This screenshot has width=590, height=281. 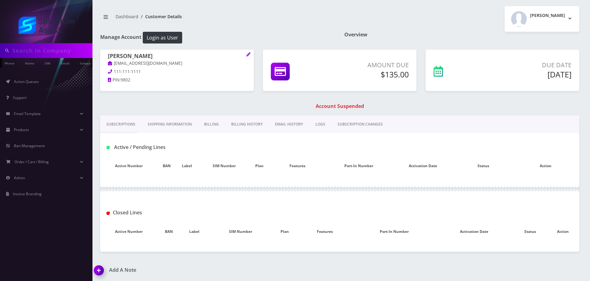 What do you see at coordinates (30, 63) in the screenshot?
I see `a: Name` at bounding box center [30, 63].